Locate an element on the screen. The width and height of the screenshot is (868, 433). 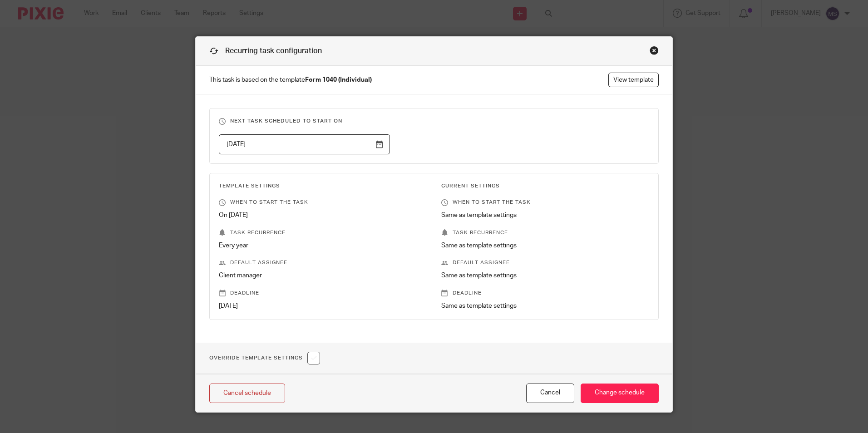
p: Client manager is located at coordinates (323, 275).